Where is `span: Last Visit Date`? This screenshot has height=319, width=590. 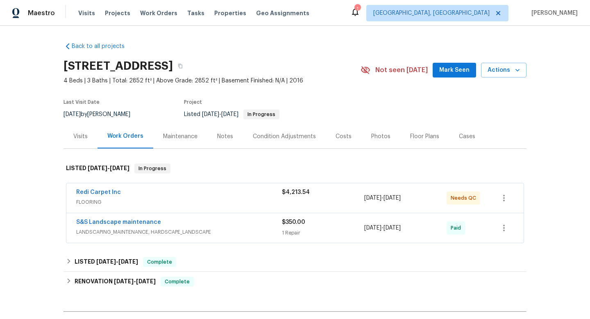 span: Last Visit Date is located at coordinates (81, 102).